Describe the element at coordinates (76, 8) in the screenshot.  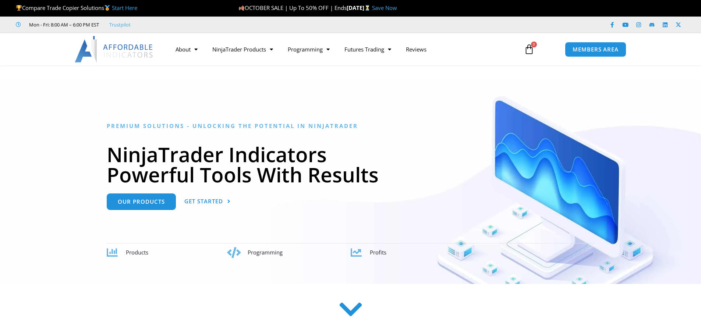
I see `span: Compare Trade Copier Solutions` at that location.